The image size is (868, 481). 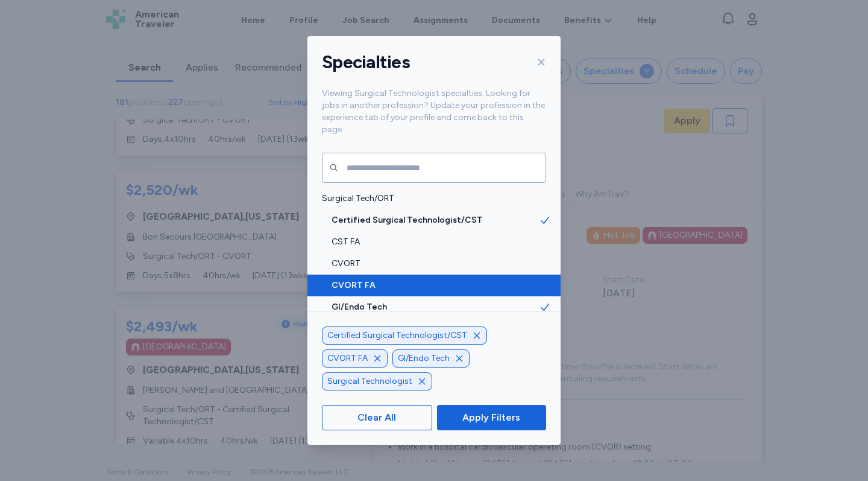 What do you see at coordinates (492, 418) in the screenshot?
I see `span: Apply Filters` at bounding box center [492, 418].